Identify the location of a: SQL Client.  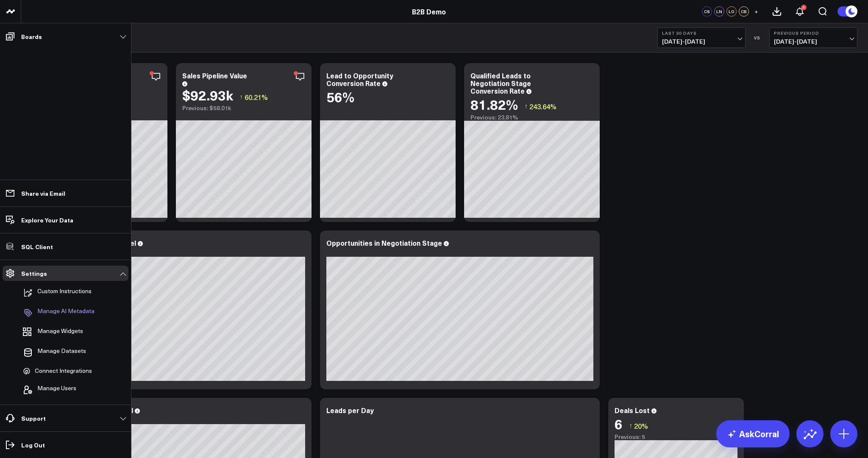
(65, 247).